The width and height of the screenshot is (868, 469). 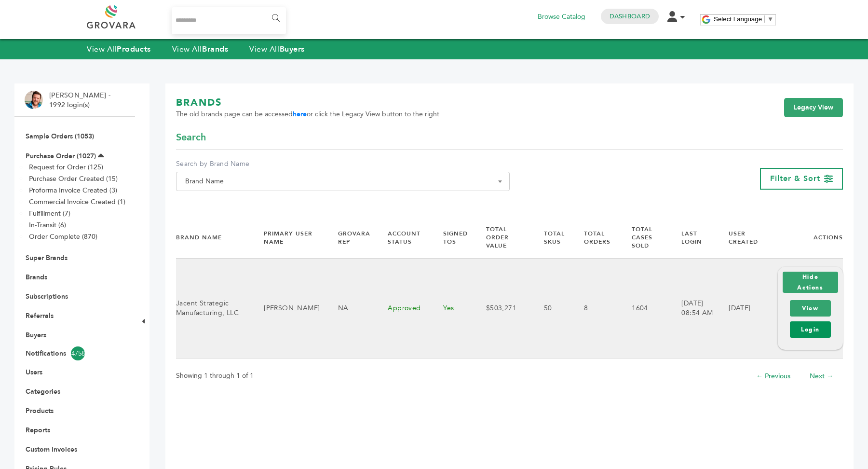 I want to click on a: here, so click(x=299, y=114).